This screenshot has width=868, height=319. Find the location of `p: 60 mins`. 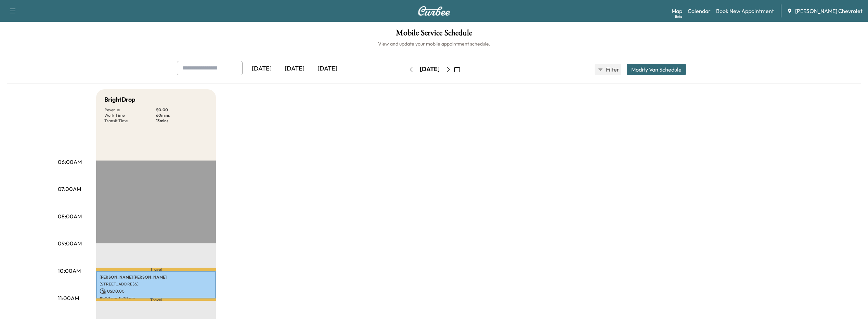

p: 60 mins is located at coordinates (182, 115).